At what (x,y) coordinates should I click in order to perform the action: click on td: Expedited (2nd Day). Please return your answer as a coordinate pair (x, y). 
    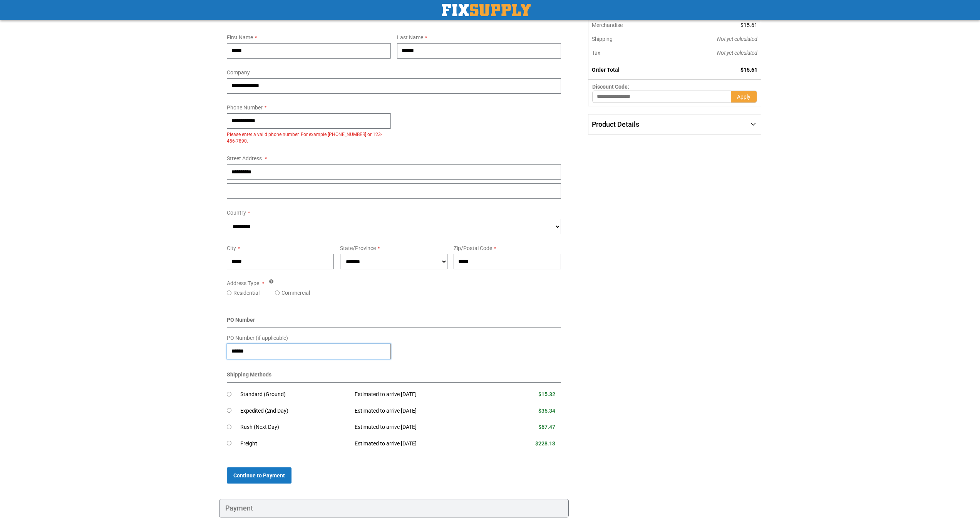
    Looking at the image, I should click on (295, 411).